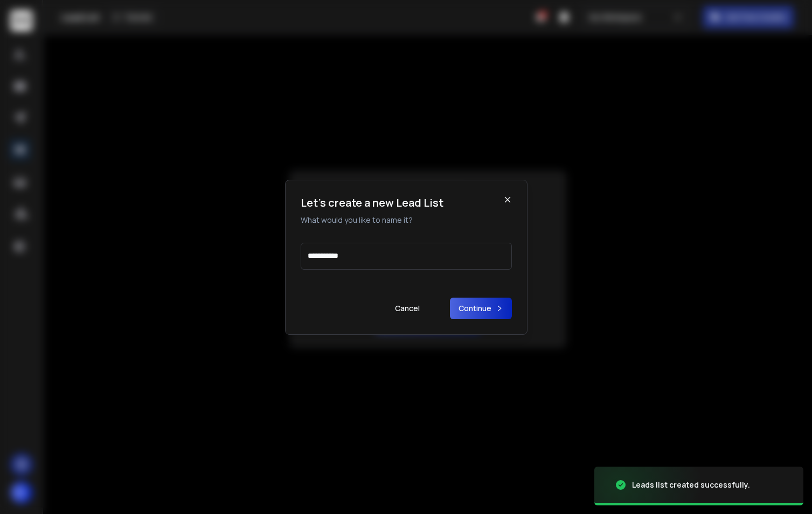  Describe the element at coordinates (372, 220) in the screenshot. I see `p: What would you like to name it?` at that location.